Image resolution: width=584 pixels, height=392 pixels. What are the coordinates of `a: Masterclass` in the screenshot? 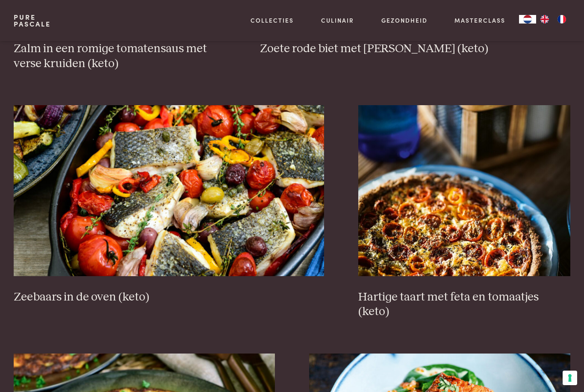 It's located at (480, 20).